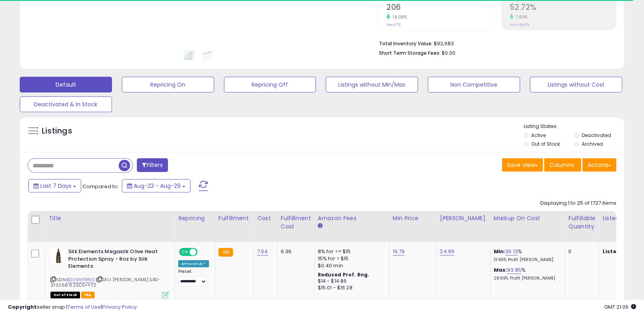 The width and height of the screenshot is (644, 315). I want to click on strong: Copyright, so click(22, 307).